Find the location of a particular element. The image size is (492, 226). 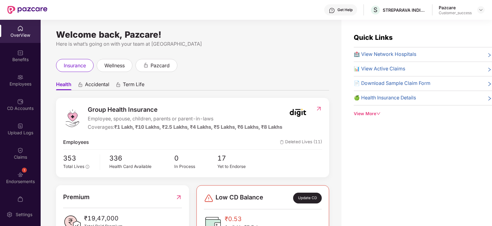

span: 🍏 Health Insurance Details is located at coordinates (385, 98).